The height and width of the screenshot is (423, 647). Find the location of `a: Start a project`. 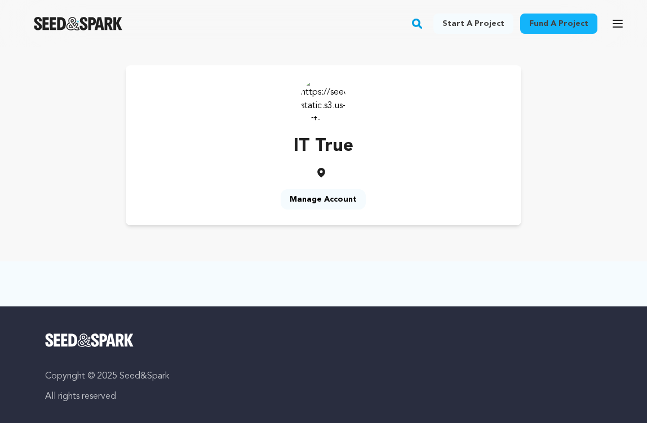

a: Start a project is located at coordinates (474, 24).